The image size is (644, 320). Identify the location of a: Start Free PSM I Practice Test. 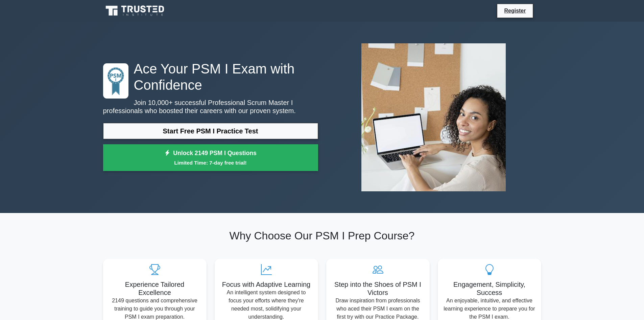
(211, 131).